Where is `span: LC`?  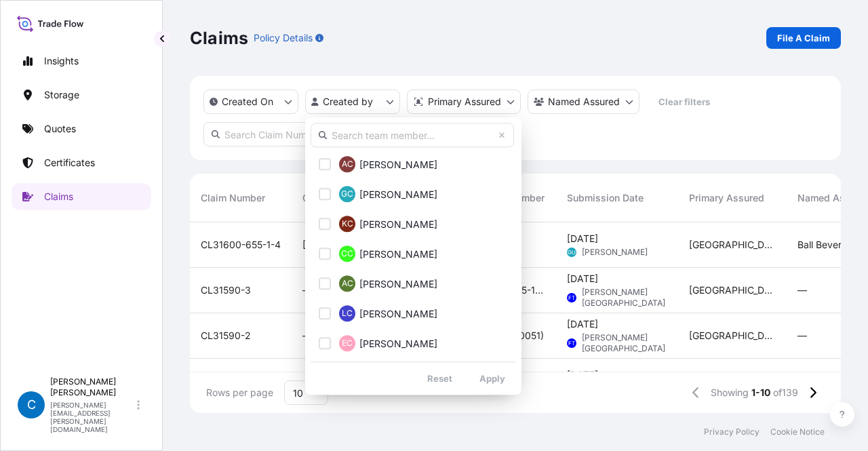 span: LC is located at coordinates (347, 313).